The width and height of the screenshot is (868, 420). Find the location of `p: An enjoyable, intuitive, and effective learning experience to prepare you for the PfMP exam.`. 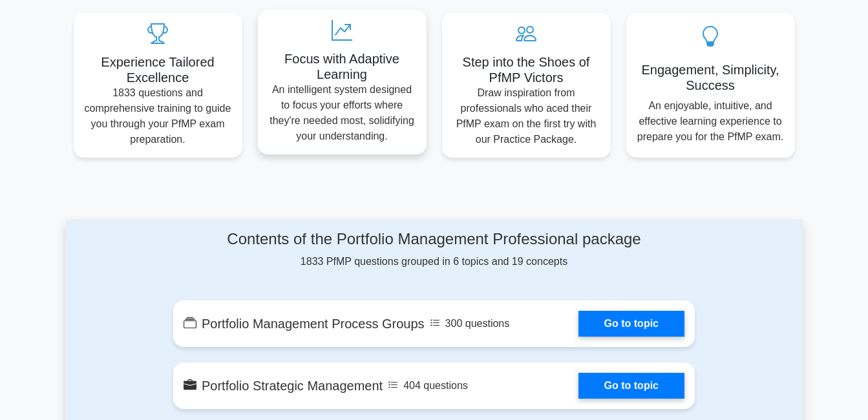

p: An enjoyable, intuitive, and effective learning experience to prepare you for the PfMP exam. is located at coordinates (711, 121).